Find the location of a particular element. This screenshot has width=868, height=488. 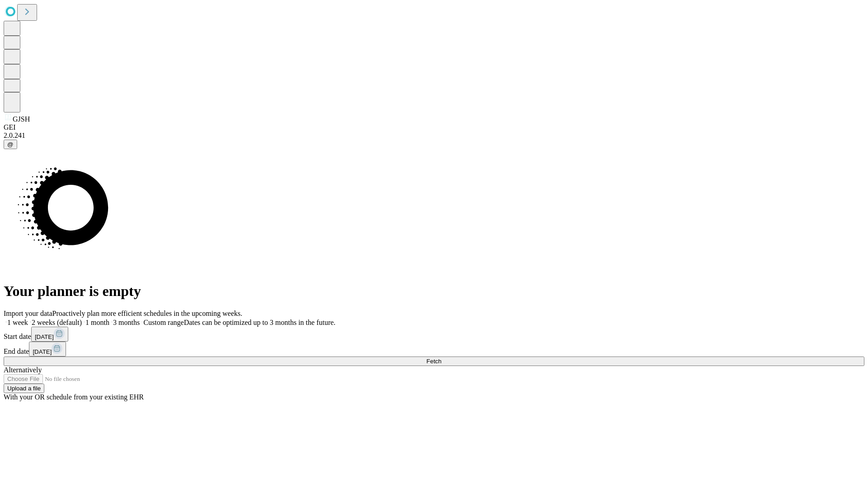

span: 1 week is located at coordinates (17, 322).